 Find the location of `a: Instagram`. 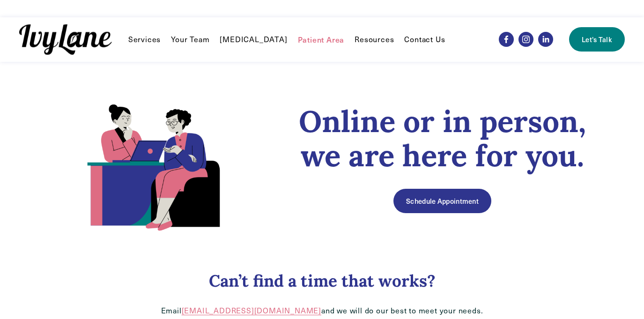

a: Instagram is located at coordinates (526, 39).